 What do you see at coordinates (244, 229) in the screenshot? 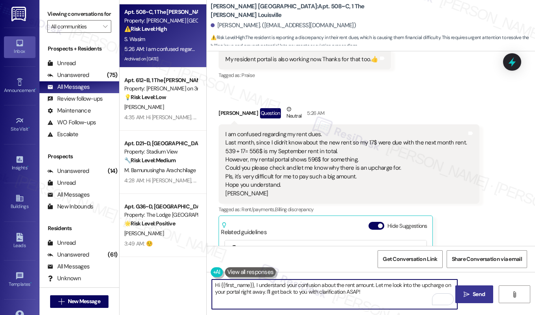
I see `div: Related guidelines` at bounding box center [244, 229].